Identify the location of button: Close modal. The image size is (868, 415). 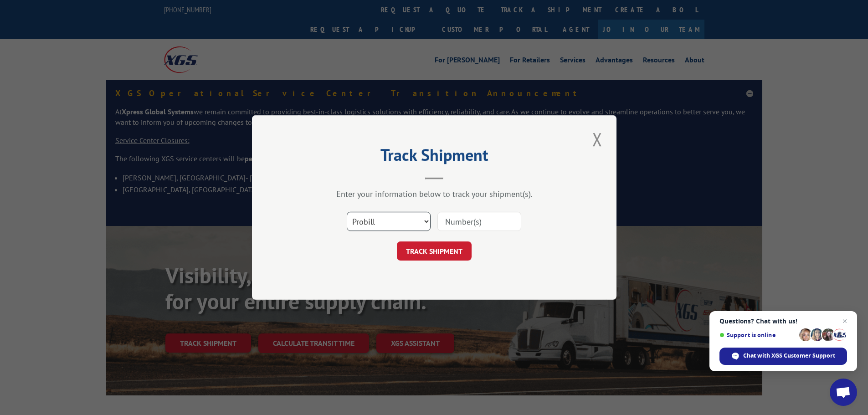
(598, 139).